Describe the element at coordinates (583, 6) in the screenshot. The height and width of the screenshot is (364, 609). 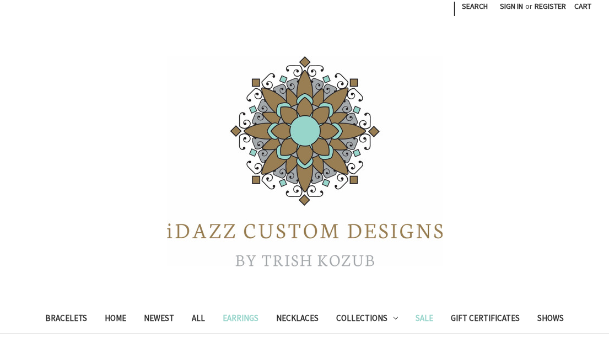
I see `span: Cart` at that location.